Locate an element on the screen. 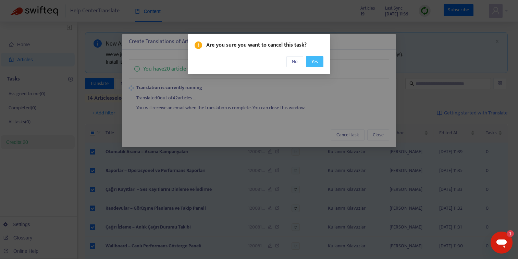 This screenshot has width=518, height=259. button: No is located at coordinates (295, 62).